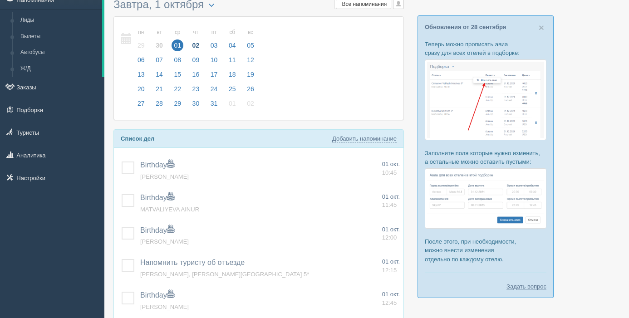 The width and height of the screenshot is (629, 318). Describe the element at coordinates (196, 74) in the screenshot. I see `span: 16` at that location.